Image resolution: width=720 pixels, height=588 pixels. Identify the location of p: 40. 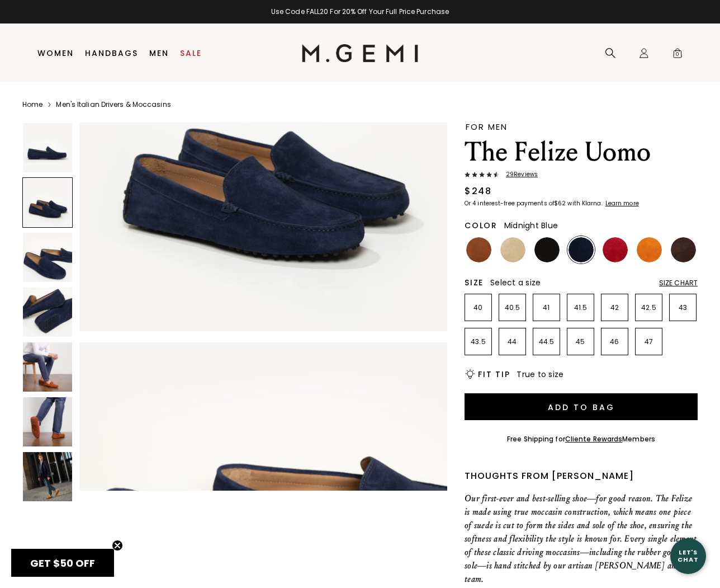
(478, 307).